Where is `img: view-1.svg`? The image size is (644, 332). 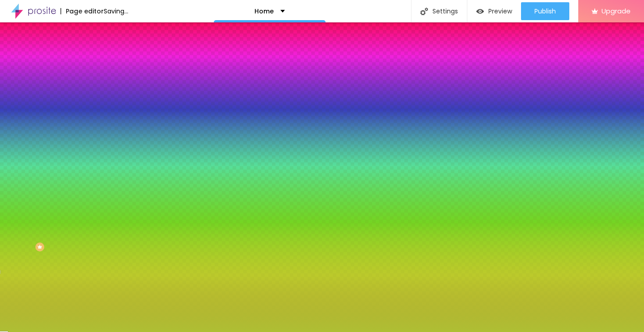
img: view-1.svg is located at coordinates (480, 11).